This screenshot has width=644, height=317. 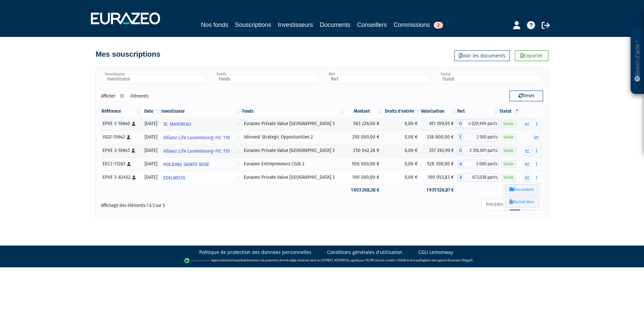 What do you see at coordinates (201, 177) in the screenshot?
I see `a: EDELWEISS` at bounding box center [201, 177].